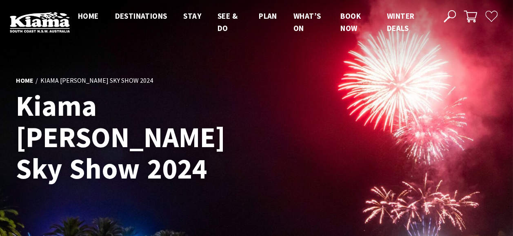 The height and width of the screenshot is (236, 513). I want to click on span: Destinations, so click(141, 16).